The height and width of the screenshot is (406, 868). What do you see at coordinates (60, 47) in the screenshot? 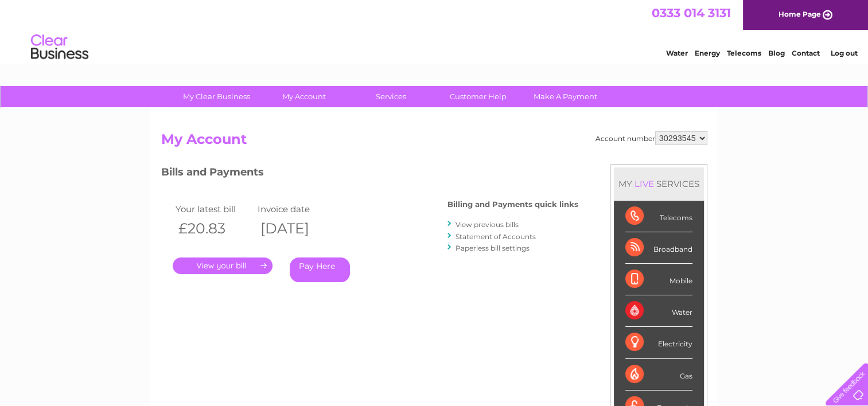
I see `img: logo.png` at bounding box center [60, 47].